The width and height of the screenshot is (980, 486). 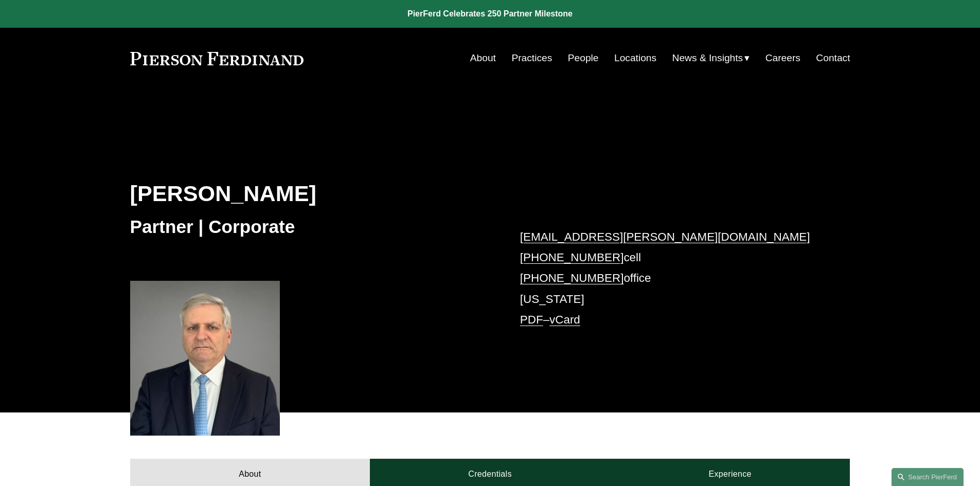 What do you see at coordinates (833, 58) in the screenshot?
I see `a: Contact` at bounding box center [833, 58].